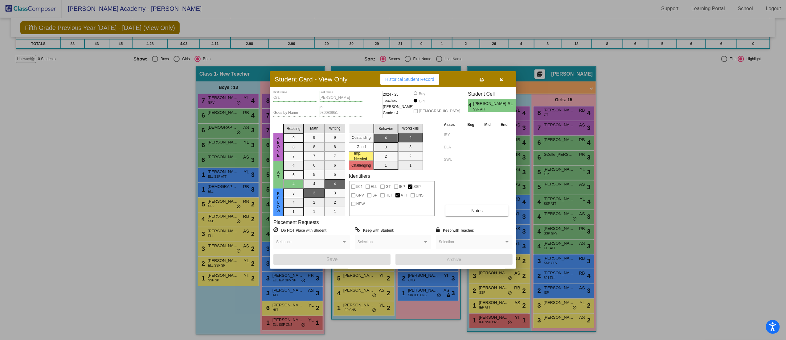 The width and height of the screenshot is (786, 340). Describe the element at coordinates (388, 187) in the screenshot. I see `span: GT` at that location.